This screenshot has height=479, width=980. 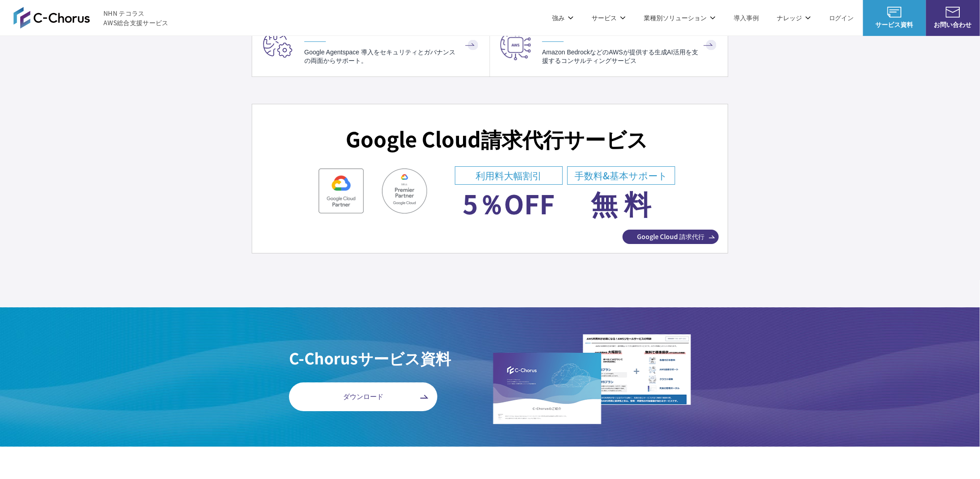 I want to click on h3: Google Cloud 請求代行サービス, so click(x=497, y=139).